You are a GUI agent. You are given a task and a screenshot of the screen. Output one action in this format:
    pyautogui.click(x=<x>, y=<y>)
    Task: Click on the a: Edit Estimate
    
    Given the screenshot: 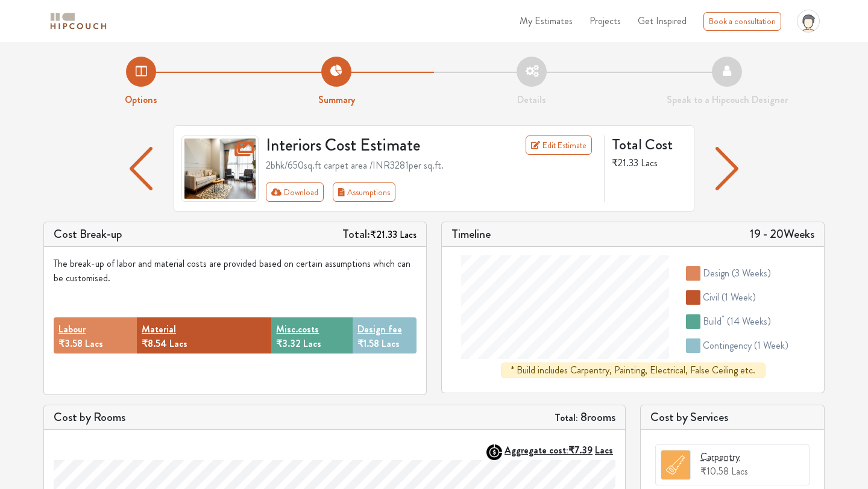 What is the action you would take?
    pyautogui.click(x=559, y=145)
    